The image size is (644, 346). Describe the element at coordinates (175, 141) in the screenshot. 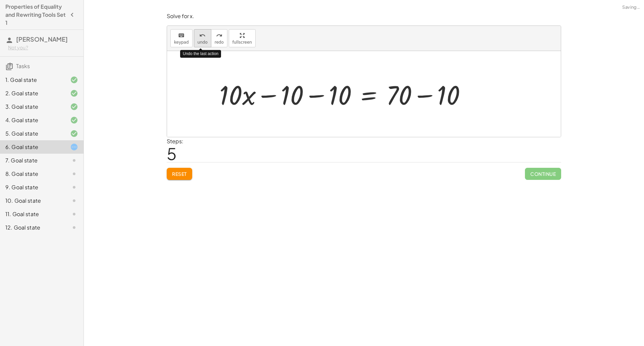

I see `label: Steps:` at that location.